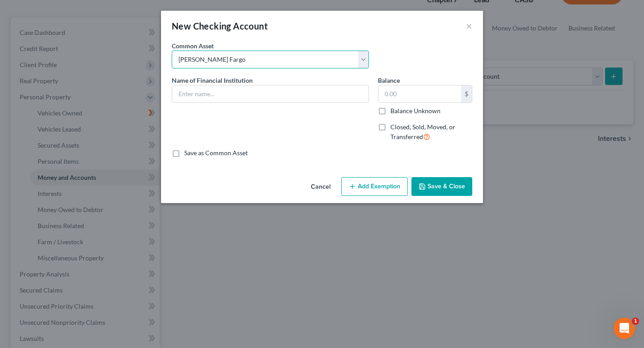 The image size is (644, 348). I want to click on span: Name of Financial Institution, so click(212, 80).